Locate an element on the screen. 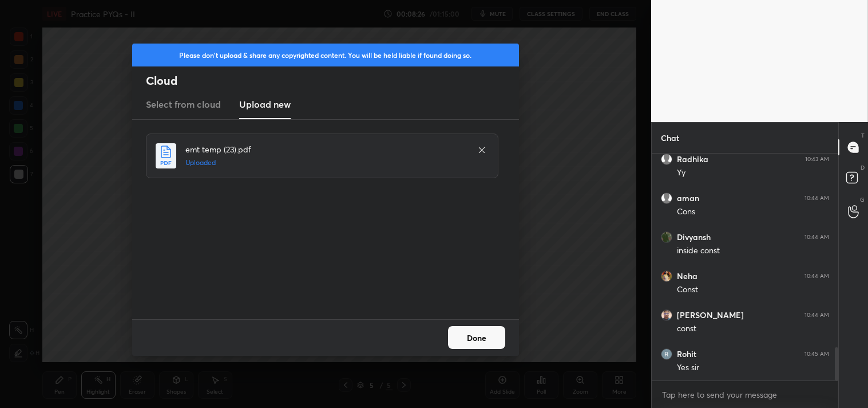 Image resolution: width=868 pixels, height=408 pixels. div: grid is located at coordinates (746, 267).